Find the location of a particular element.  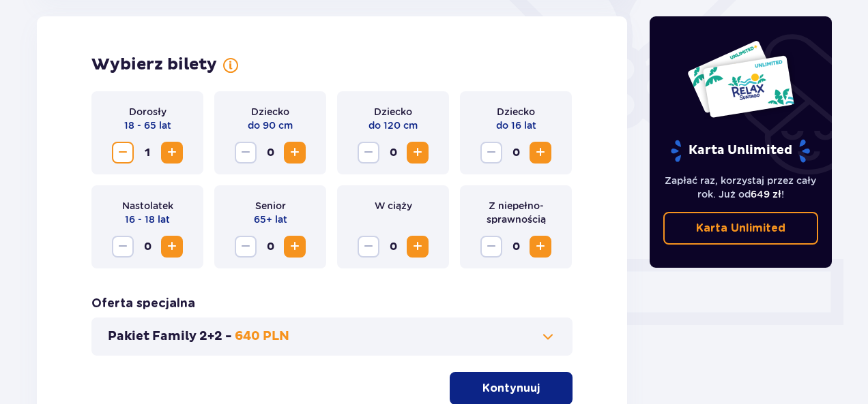

h2: Wybierz bilety is located at coordinates (154, 65).